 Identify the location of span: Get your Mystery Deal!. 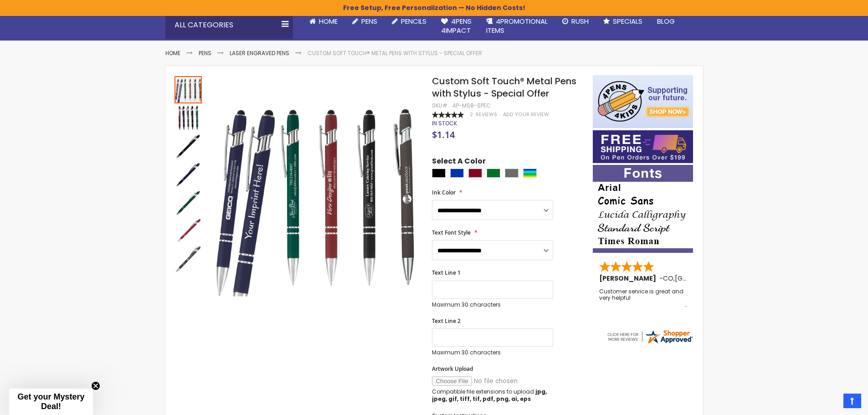
(50, 401).